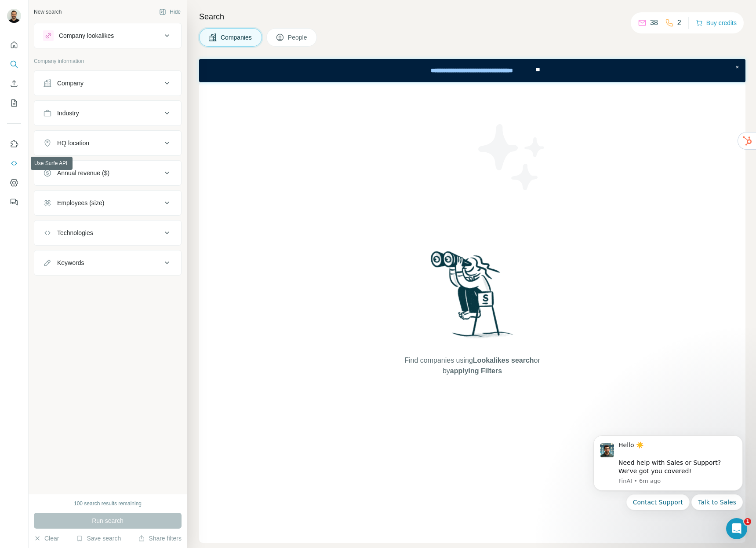 The image size is (756, 548). I want to click on h4: Search, so click(473, 17).